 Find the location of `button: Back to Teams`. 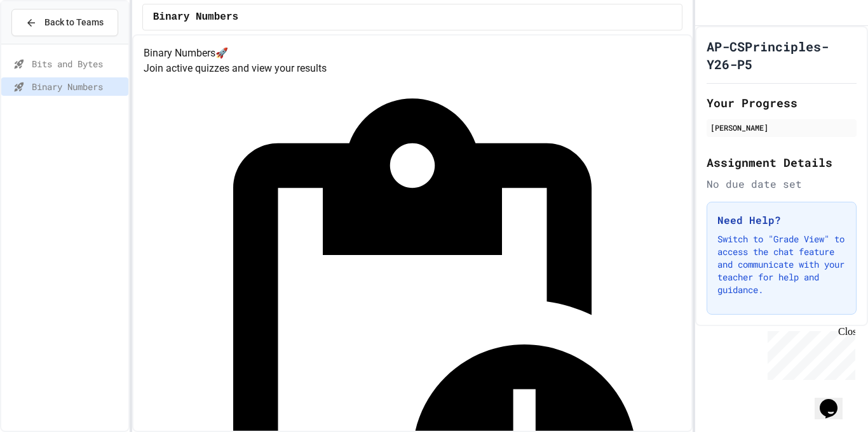

button: Back to Teams is located at coordinates (65, 23).